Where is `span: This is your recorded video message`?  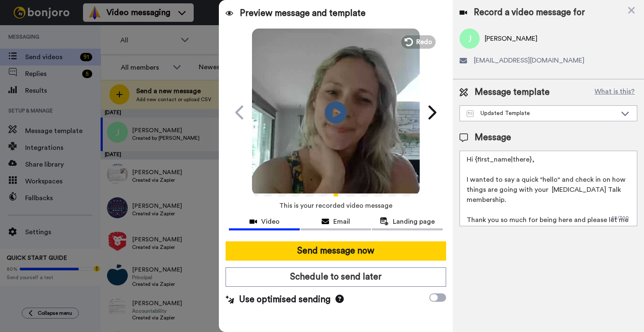 span: This is your recorded video message is located at coordinates (336, 206).